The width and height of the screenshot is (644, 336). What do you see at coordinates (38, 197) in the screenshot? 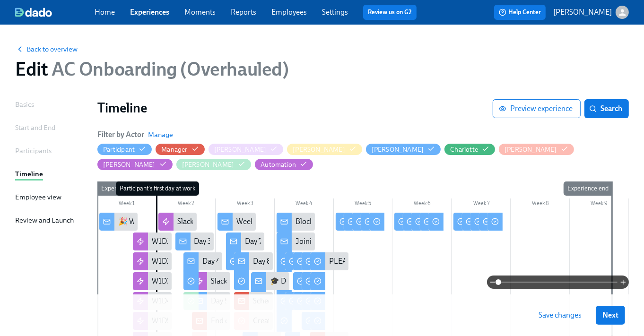
I see `div: Employee view` at bounding box center [38, 197].